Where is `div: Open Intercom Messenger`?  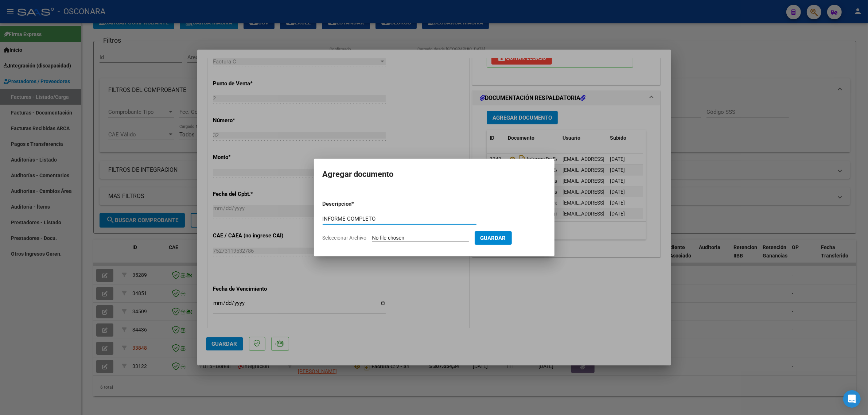 div: Open Intercom Messenger is located at coordinates (852, 399).